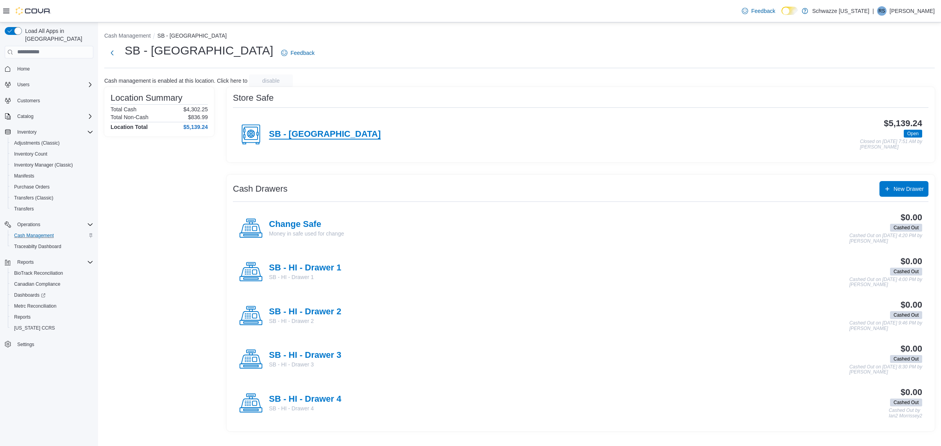 The height and width of the screenshot is (446, 941). What do you see at coordinates (196, 109) in the screenshot?
I see `p: $4,302.25` at bounding box center [196, 109].